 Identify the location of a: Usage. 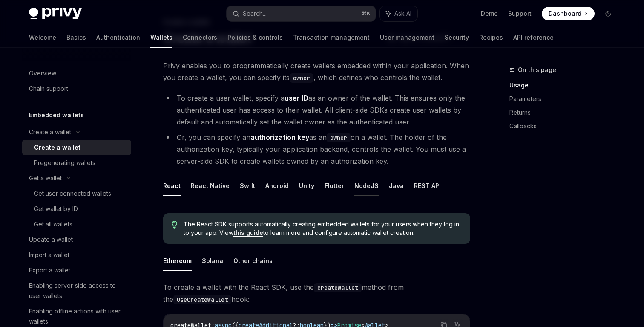
(566, 85).